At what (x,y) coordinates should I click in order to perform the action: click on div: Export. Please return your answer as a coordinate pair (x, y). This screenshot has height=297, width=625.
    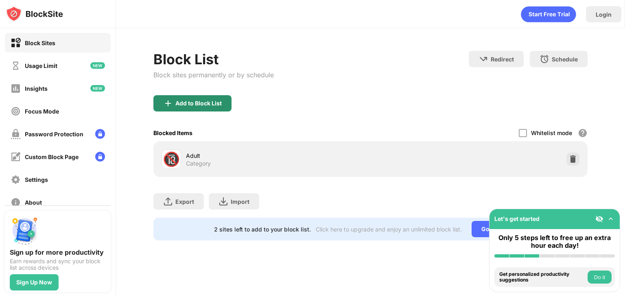
    Looking at the image, I should click on (185, 201).